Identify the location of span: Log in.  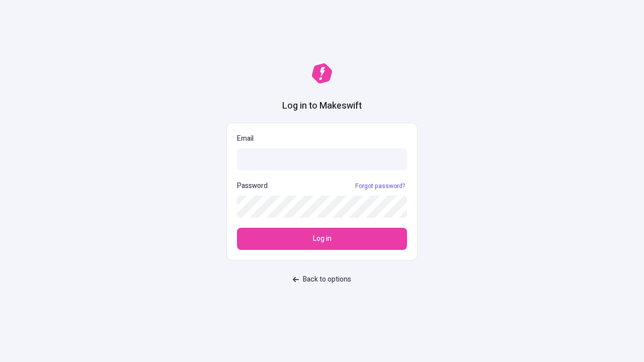
(322, 239).